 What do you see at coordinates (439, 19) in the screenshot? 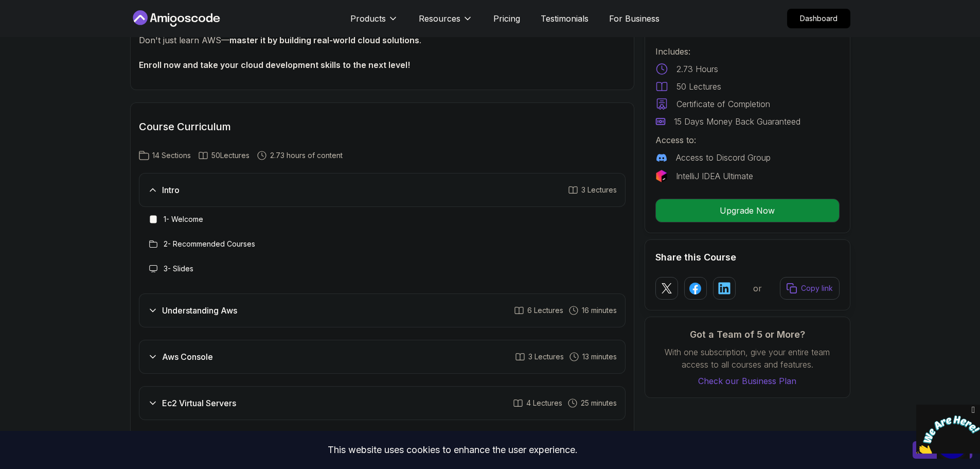
I see `p: Resources` at bounding box center [439, 19].